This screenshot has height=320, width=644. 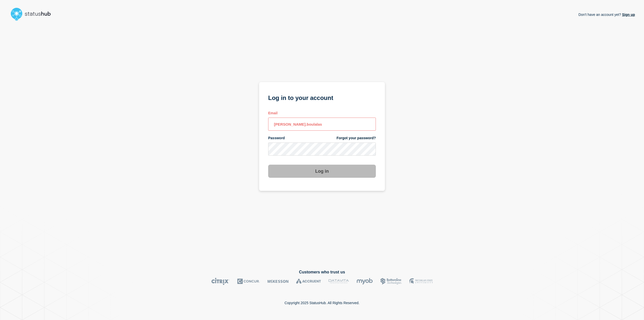 What do you see at coordinates (322, 97) in the screenshot?
I see `h1: Log in to your account` at bounding box center [322, 97].